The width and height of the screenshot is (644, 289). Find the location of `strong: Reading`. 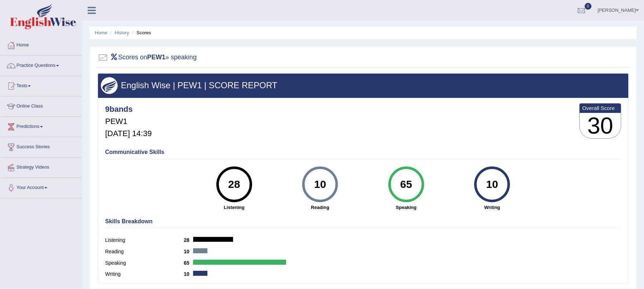

strong: Reading is located at coordinates (320, 207).